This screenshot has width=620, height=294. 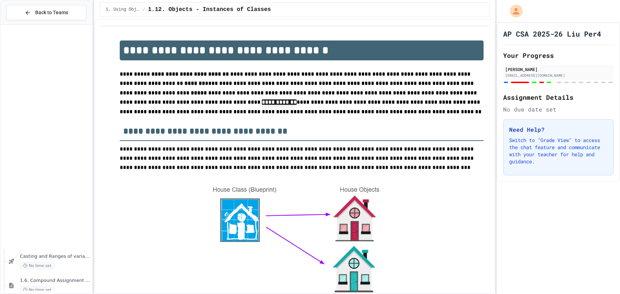 I want to click on div: No due date set, so click(x=558, y=109).